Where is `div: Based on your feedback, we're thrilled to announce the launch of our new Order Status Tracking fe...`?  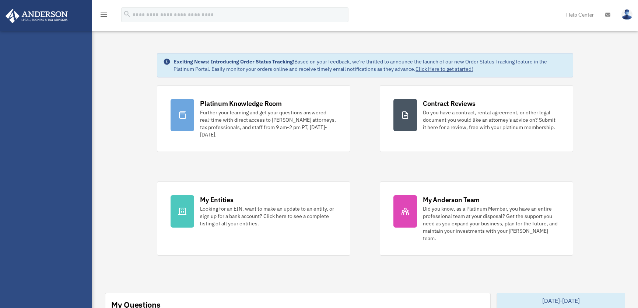 div: Based on your feedback, we're thrilled to announce the launch of our new Order Status Tracking fe... is located at coordinates (370, 65).